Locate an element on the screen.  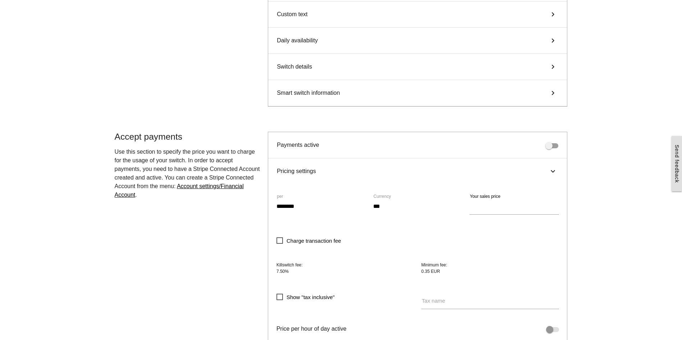
label: Your sales price is located at coordinates (485, 197).